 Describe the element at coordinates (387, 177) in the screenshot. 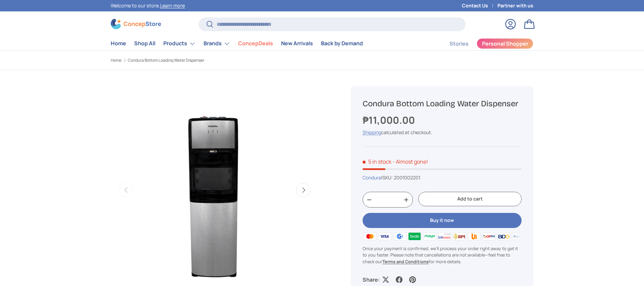

I see `span: SKU:` at that location.